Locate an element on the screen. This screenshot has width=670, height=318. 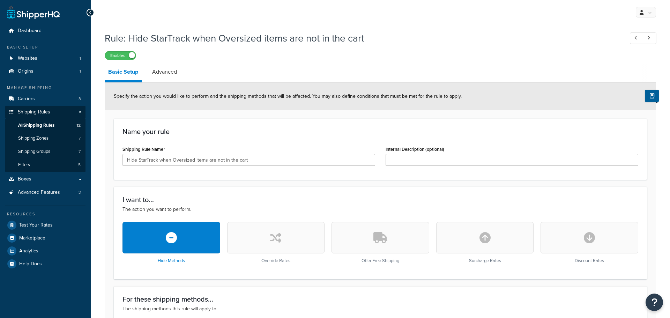
a: Previous Record is located at coordinates (636, 38).